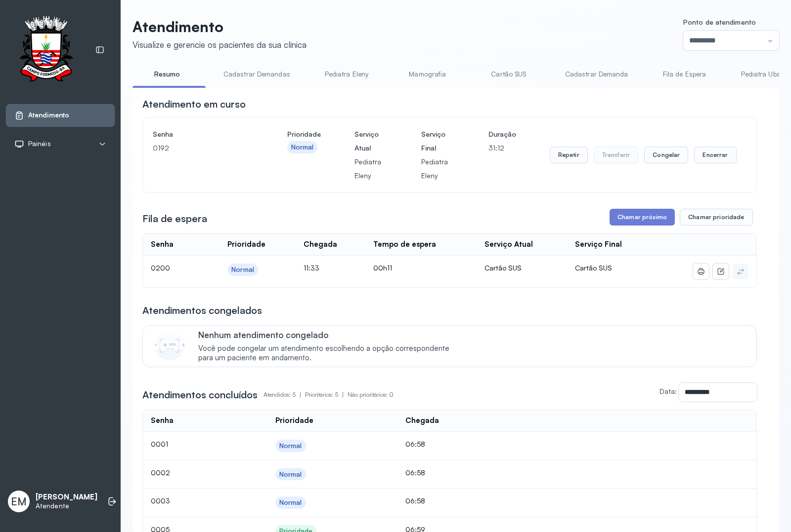 This screenshot has width=791, height=532. Describe the element at coordinates (509, 245) in the screenshot. I see `div: Serviço Atual` at that location.